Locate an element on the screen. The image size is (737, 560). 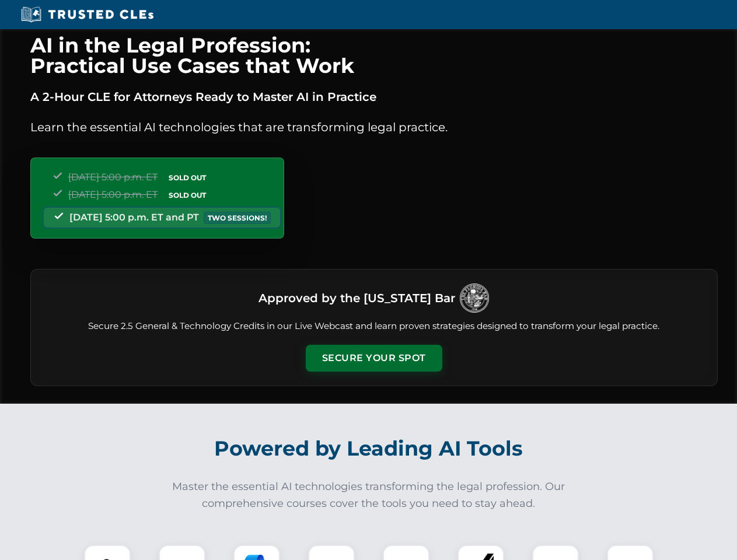
img: Logo is located at coordinates (475, 298).